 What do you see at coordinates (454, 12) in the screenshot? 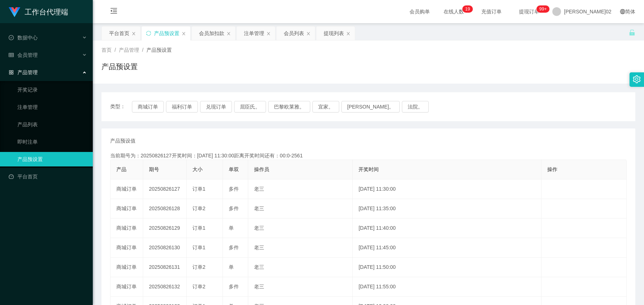
I see `font: 在线人数` at bounding box center [454, 12].